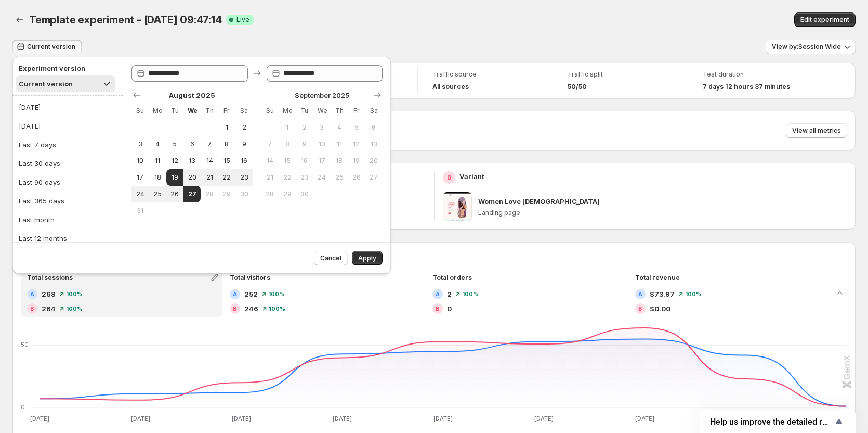 This screenshot has width=868, height=433. I want to click on button: Friday August 22 2025, so click(227, 178).